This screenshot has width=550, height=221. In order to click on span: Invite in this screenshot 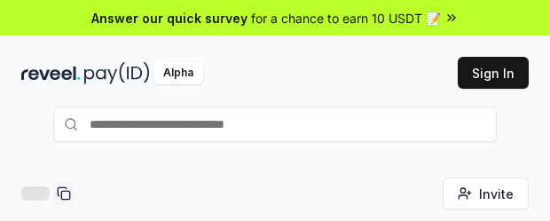, I will do `click(496, 193)`.